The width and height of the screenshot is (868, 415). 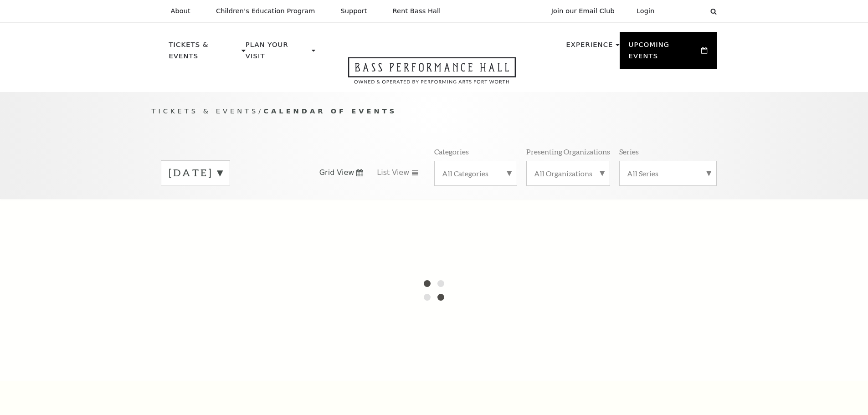 I want to click on span: List View, so click(x=393, y=173).